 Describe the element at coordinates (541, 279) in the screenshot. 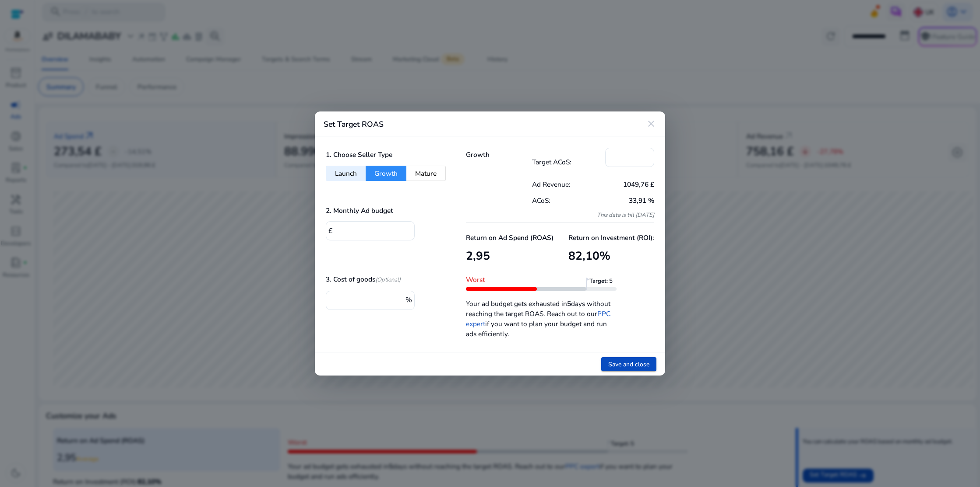

I see `p: Worst` at that location.